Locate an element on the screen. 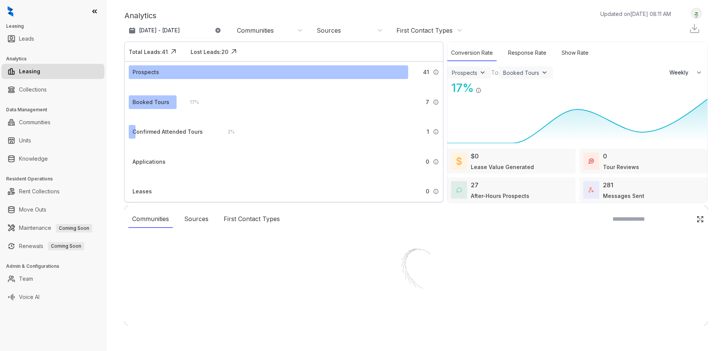 The image size is (726, 351). a: Knowledge is located at coordinates (33, 159).